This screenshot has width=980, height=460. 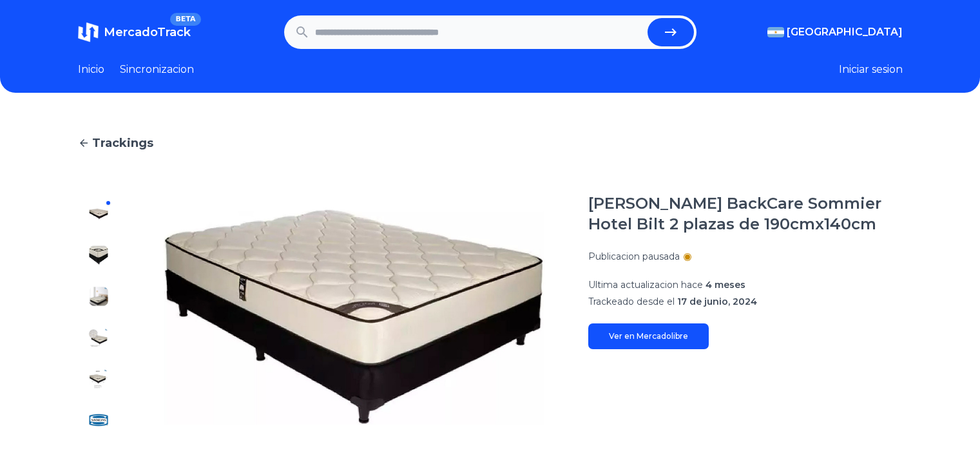 I want to click on span: BETA, so click(x=185, y=20).